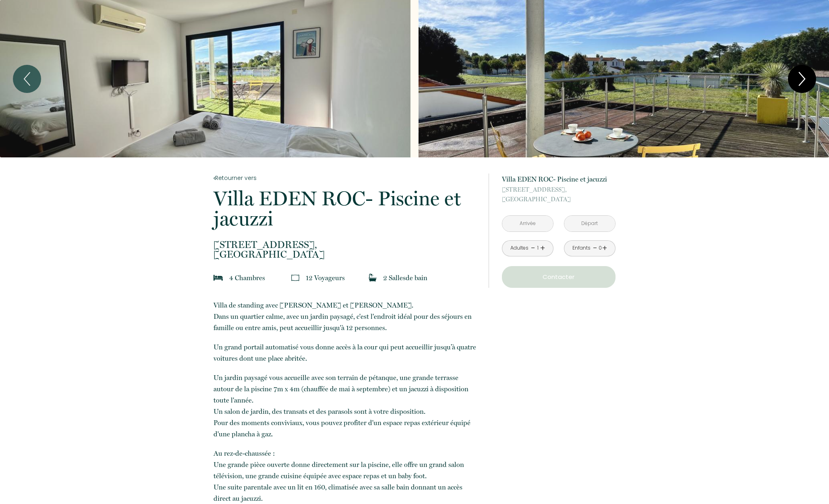  Describe the element at coordinates (582, 248) in the screenshot. I see `div: Enfants` at that location.